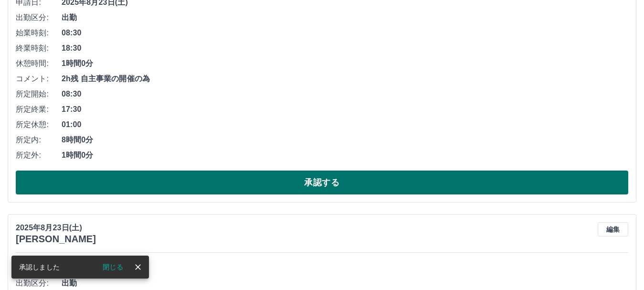  Describe the element at coordinates (39, 155) in the screenshot. I see `span: 所定外:` at that location.